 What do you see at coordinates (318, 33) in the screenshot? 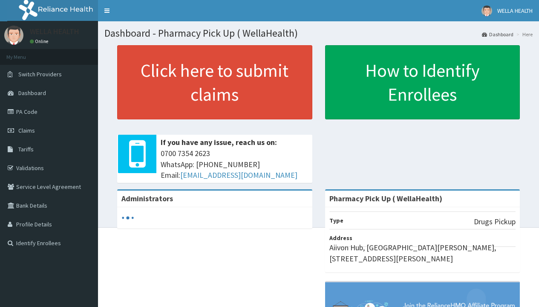
I see `h1: Dashboard - Pharmacy Pick Up ( WellaHealth)` at bounding box center [318, 33].